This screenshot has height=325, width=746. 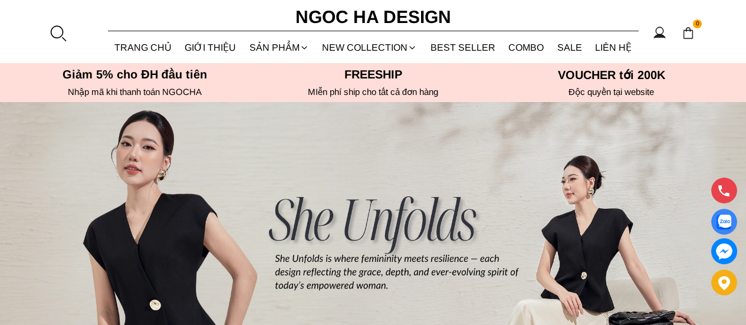 What do you see at coordinates (526, 47) in the screenshot?
I see `a: Combo` at bounding box center [526, 47].